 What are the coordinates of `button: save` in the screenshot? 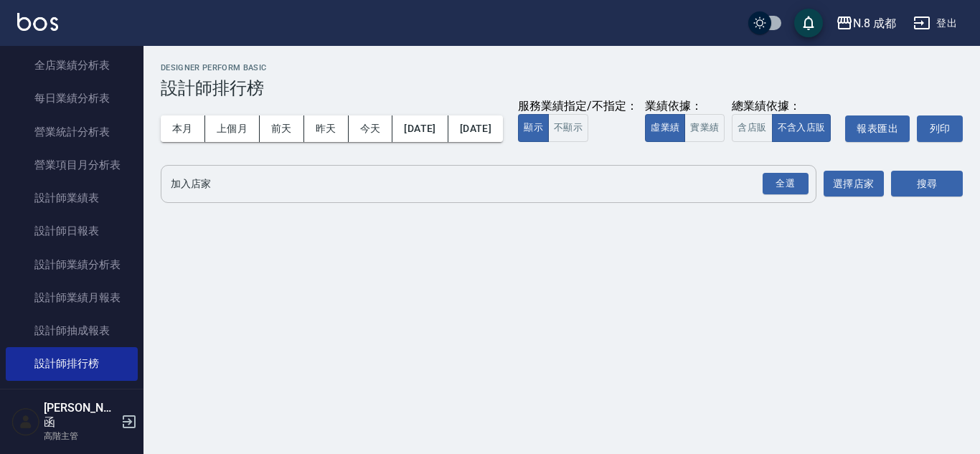 It's located at (808, 23).